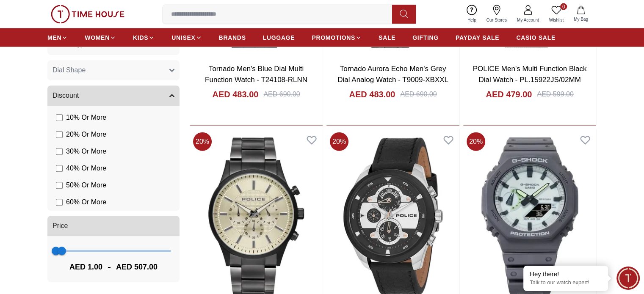 This screenshot has width=644, height=294. What do you see at coordinates (86, 118) in the screenshot?
I see `span: 10 % Or More` at bounding box center [86, 118].